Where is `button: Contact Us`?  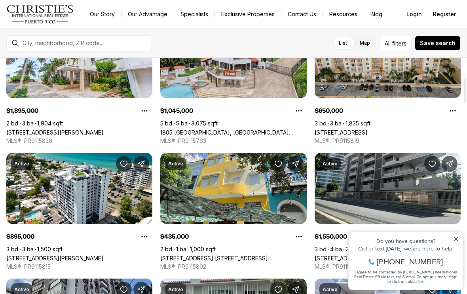 button: Contact Us is located at coordinates (302, 14).